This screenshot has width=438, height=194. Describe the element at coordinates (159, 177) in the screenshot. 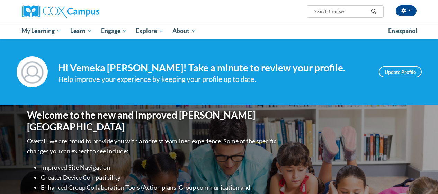

I see `li: Greater Device Compatibility` at that location.